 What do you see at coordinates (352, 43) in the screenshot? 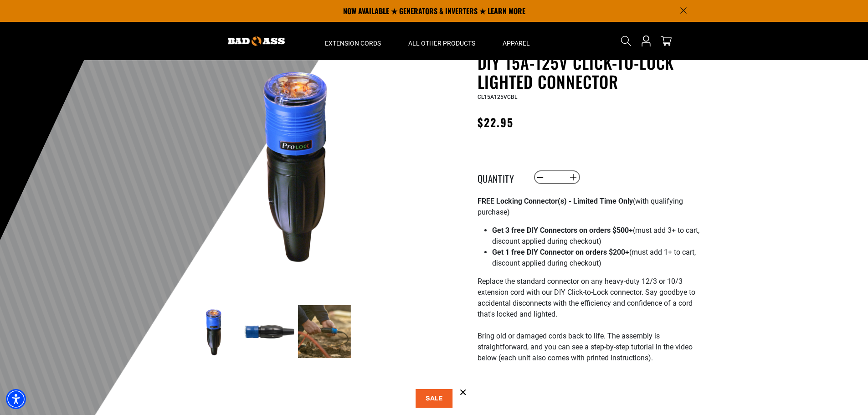
I see `span: Extension Cords` at bounding box center [352, 43].